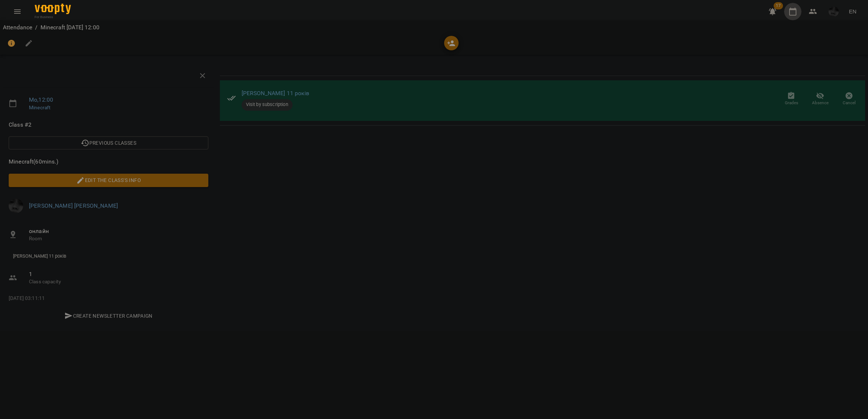  What do you see at coordinates (108, 316) in the screenshot?
I see `button: Create Newsletter Campaign` at bounding box center [108, 316].